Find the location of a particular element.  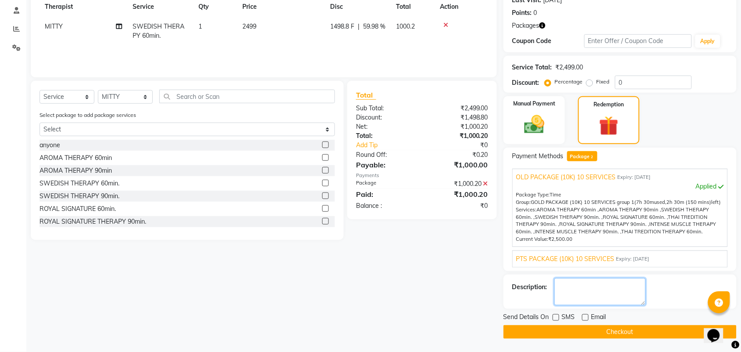

div: ROYAL SIGNATURE 60min. is located at coordinates (78, 208).